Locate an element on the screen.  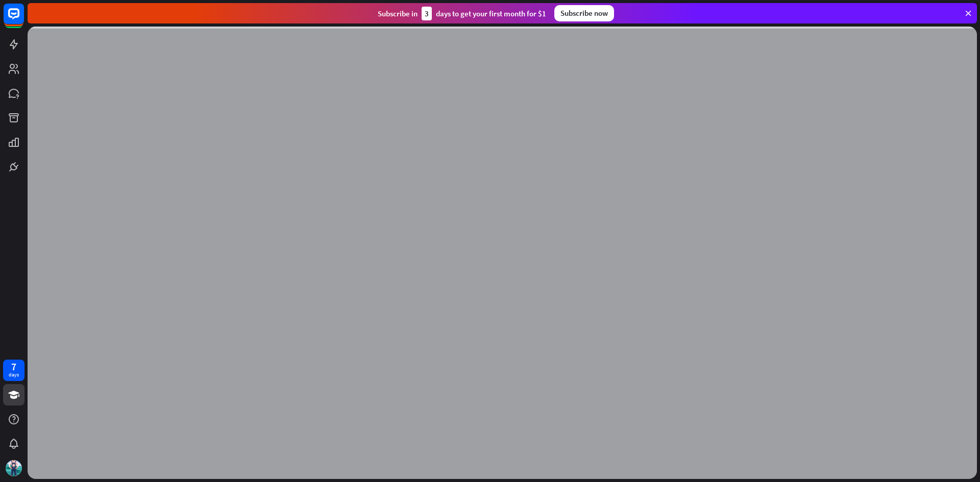
div: 3 is located at coordinates (426, 13).